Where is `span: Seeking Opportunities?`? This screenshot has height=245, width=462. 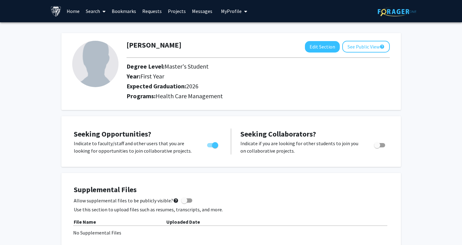 span: Seeking Opportunities? is located at coordinates (112, 134).